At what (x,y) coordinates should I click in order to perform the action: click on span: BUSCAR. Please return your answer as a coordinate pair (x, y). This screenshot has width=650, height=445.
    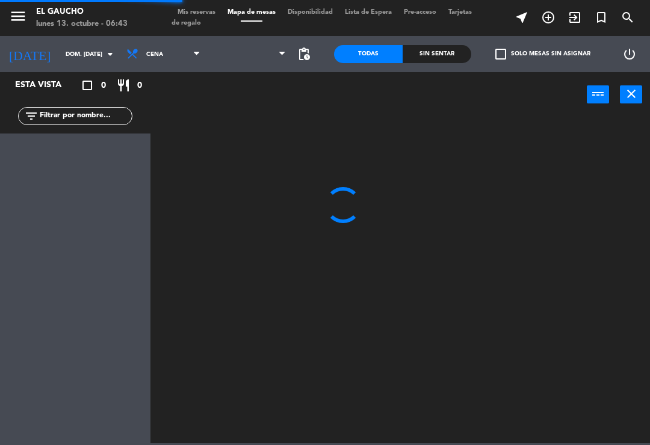
    Looking at the image, I should click on (627, 17).